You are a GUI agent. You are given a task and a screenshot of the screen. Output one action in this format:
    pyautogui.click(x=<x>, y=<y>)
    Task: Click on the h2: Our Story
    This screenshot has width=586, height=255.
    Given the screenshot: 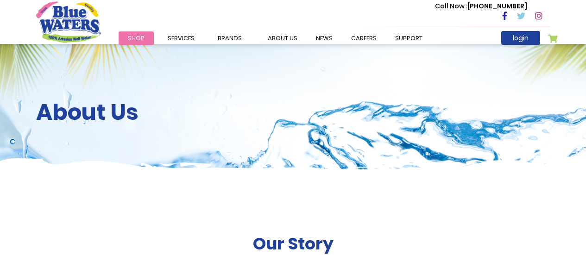 What is the action you would take?
    pyautogui.click(x=293, y=244)
    